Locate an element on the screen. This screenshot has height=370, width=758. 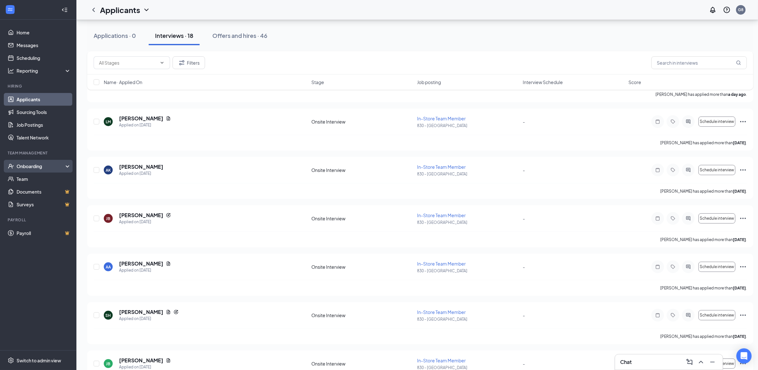
input: All Stages is located at coordinates (128, 63).